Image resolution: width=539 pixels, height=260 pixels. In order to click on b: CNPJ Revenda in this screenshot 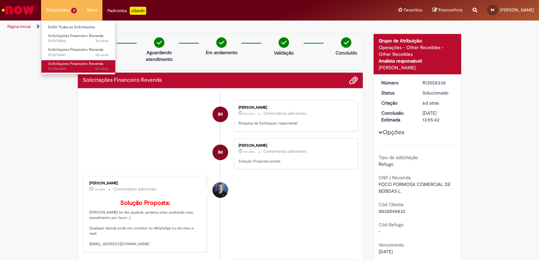, I will do `click(394, 178)`.